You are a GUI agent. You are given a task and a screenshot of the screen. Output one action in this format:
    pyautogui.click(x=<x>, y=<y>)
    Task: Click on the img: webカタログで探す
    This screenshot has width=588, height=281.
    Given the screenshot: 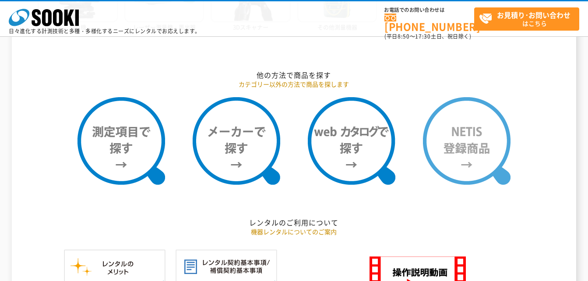 What is the action you would take?
    pyautogui.click(x=351, y=141)
    